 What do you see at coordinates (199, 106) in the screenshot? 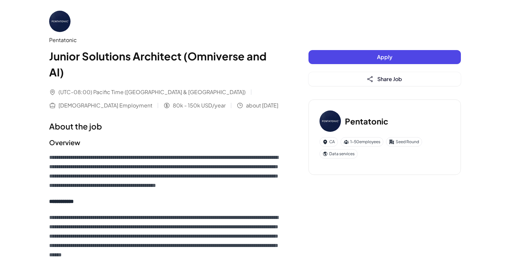
I see `span: 80k - 150k USD/year` at bounding box center [199, 106].